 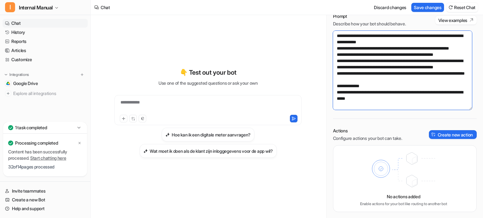 What do you see at coordinates (31, 128) in the screenshot?
I see `p: 1 task completed` at bounding box center [31, 128].